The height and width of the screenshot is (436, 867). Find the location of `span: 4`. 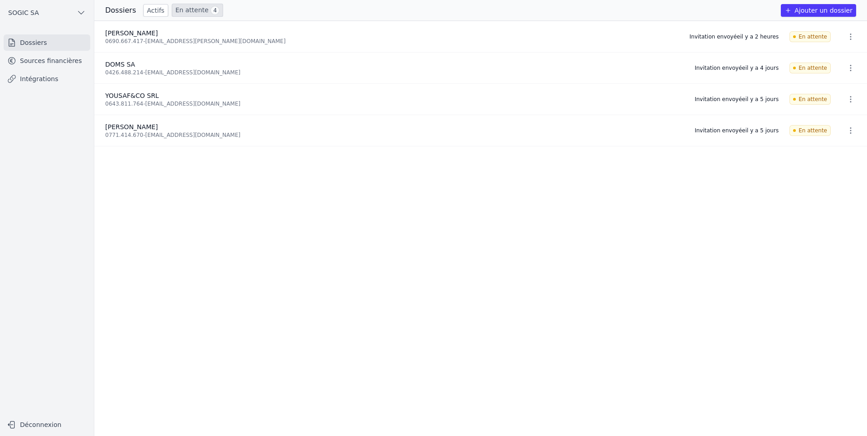

span: 4 is located at coordinates (215, 10).